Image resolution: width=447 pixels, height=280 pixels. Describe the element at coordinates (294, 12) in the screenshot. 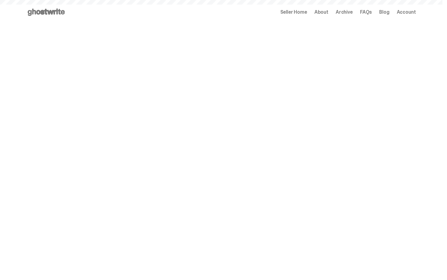

I see `span: Seller Home` at that location.